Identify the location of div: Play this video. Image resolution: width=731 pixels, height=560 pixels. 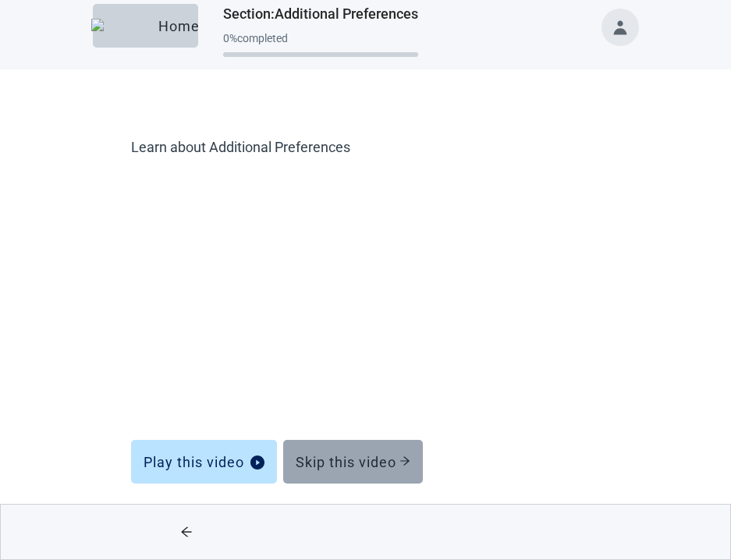
(203, 462).